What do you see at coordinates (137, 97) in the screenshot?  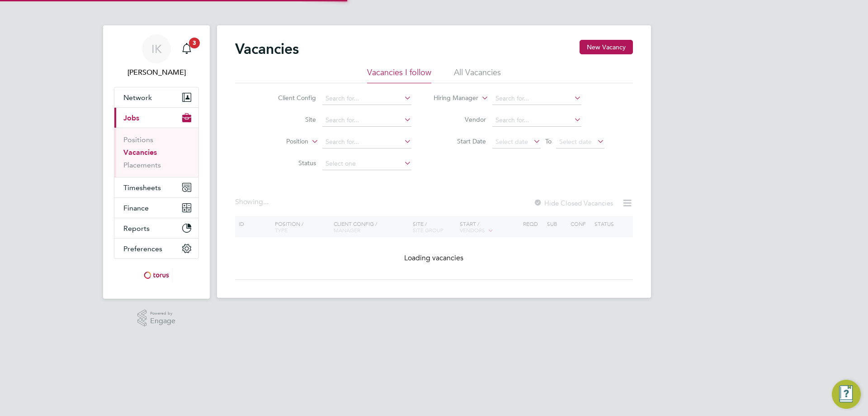 I see `span: Network` at bounding box center [137, 97].